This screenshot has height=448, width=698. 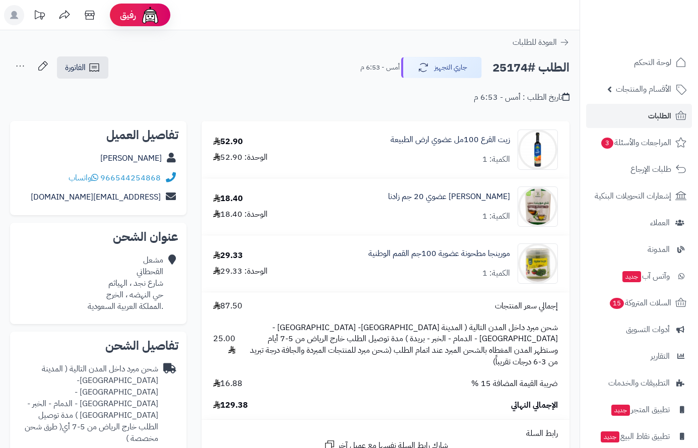 What do you see at coordinates (639, 62) in the screenshot?
I see `a: لوحة التحكم` at bounding box center [639, 62].